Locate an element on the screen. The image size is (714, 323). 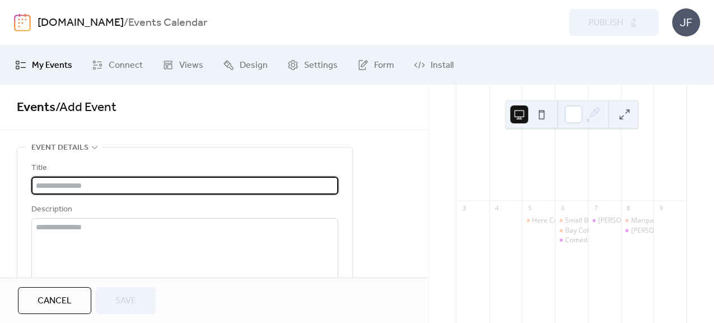
span: Connect is located at coordinates (125, 66).